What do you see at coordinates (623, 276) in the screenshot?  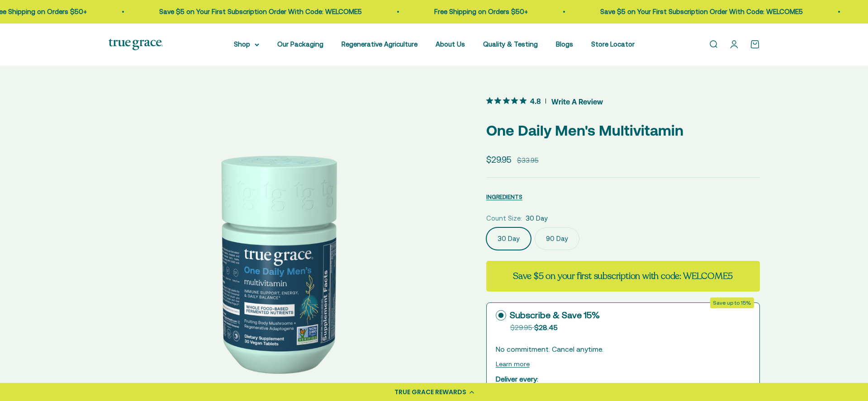 I see `strong: Save $5 on your first subscription with code: WELCOME5` at bounding box center [623, 276].